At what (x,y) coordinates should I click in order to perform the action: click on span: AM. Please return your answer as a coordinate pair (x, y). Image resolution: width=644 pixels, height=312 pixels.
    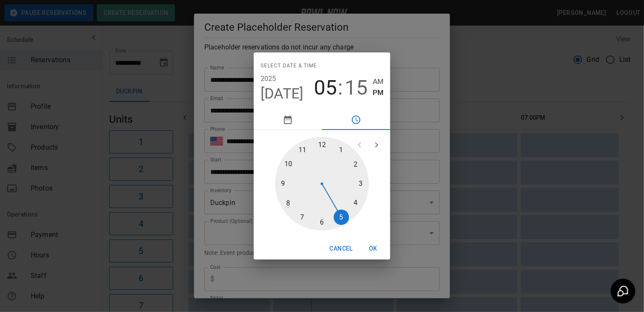
    Looking at the image, I should click on (378, 81).